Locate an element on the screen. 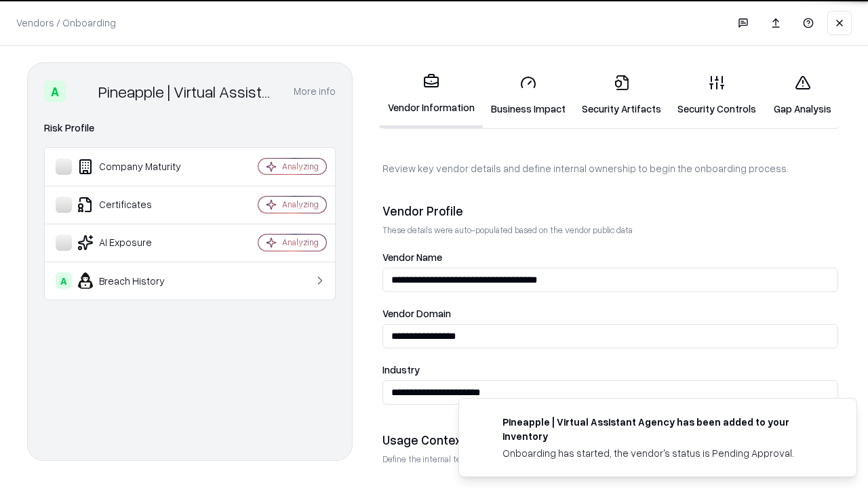 Image resolution: width=868 pixels, height=488 pixels. a: Vendor Information is located at coordinates (432, 95).